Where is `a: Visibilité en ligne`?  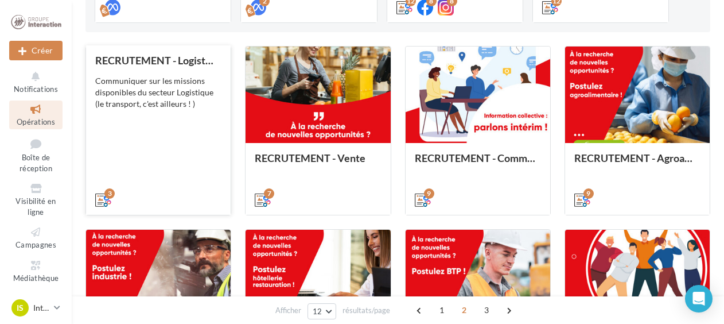 a: Visibilité en ligne is located at coordinates (36, 199).